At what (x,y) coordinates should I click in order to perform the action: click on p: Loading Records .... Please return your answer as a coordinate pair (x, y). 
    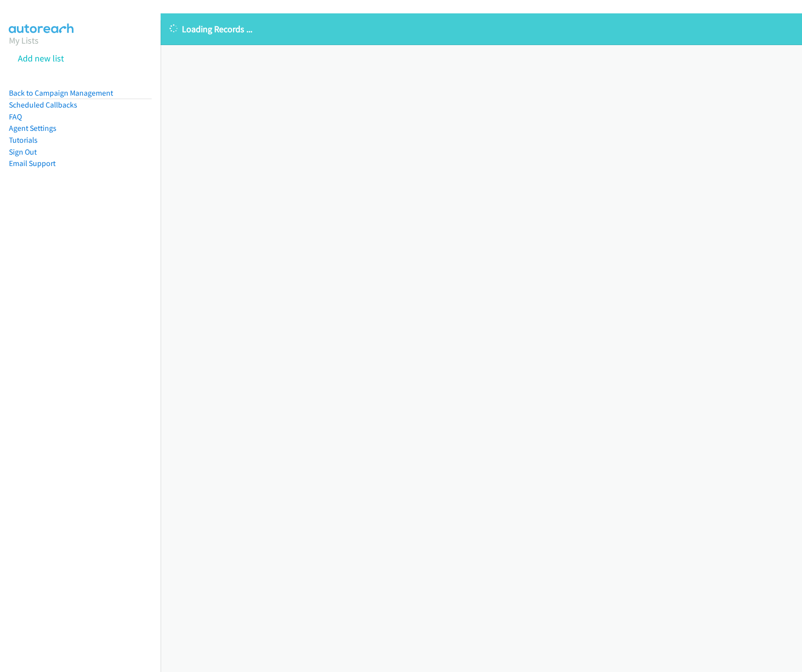
    Looking at the image, I should click on (481, 29).